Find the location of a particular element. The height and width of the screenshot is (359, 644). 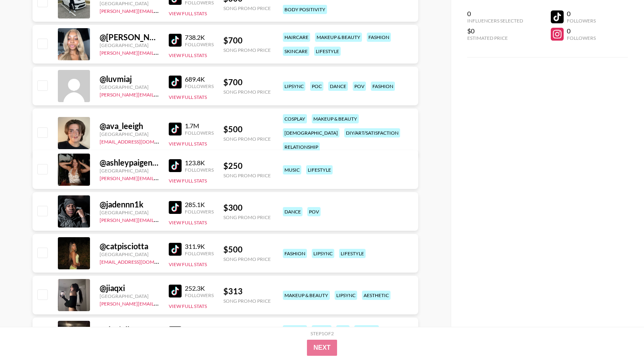

button: Next is located at coordinates (322, 348).